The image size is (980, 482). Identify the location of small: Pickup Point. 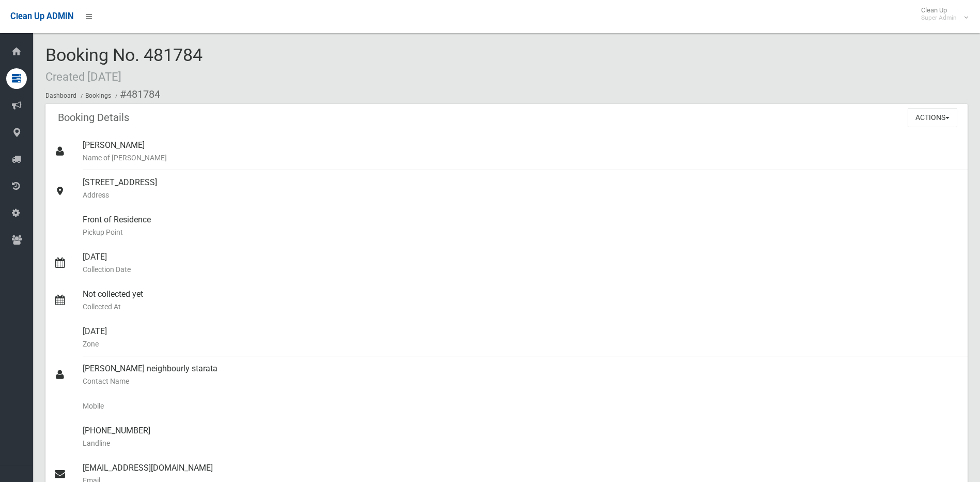
(521, 233).